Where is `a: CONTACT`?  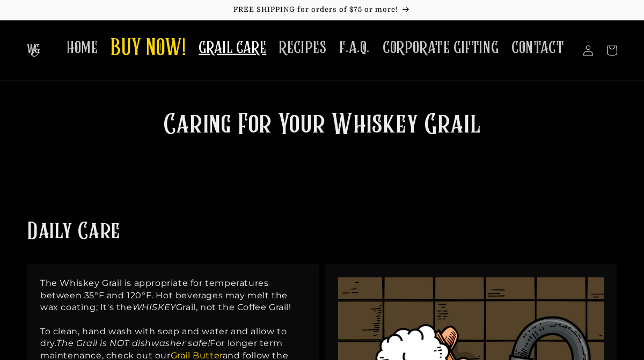
a: CONTACT is located at coordinates (537, 48).